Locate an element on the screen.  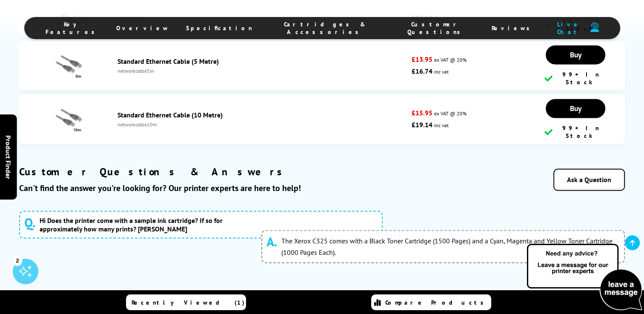
strong: £16.74 is located at coordinates (422, 71).